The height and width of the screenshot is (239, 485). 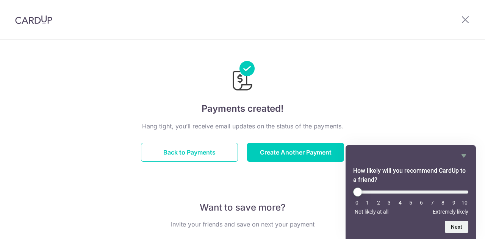 What do you see at coordinates (368, 203) in the screenshot?
I see `li: 1` at bounding box center [368, 203].